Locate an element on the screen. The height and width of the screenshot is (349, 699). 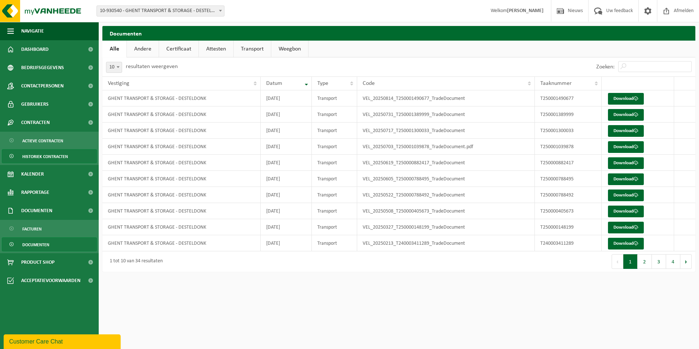
button: 2 is located at coordinates (644, 261).